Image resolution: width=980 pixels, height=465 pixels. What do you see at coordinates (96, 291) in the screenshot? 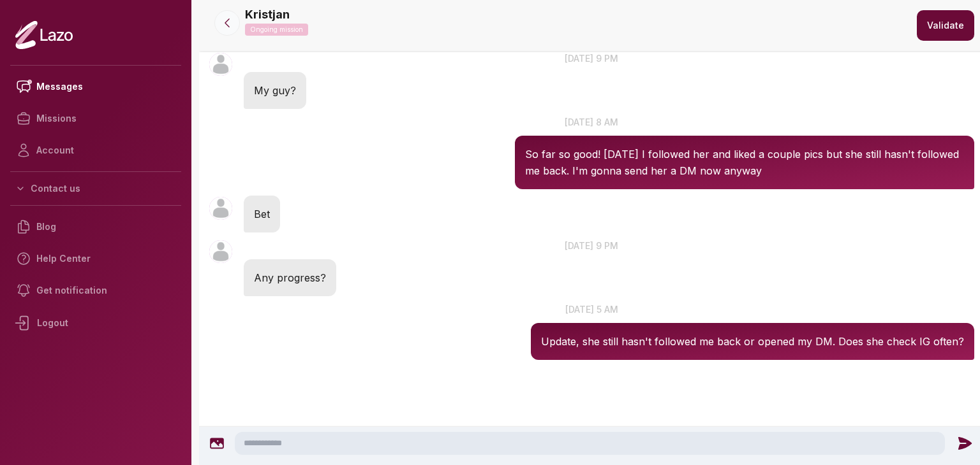
I see `a: Get notification` at bounding box center [96, 291].